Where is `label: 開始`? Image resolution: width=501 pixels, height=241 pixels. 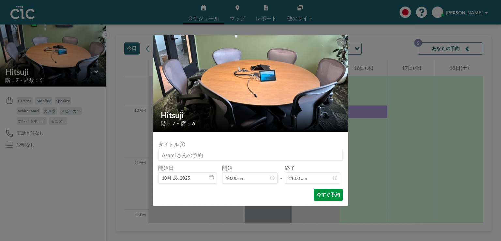 label: 開始 is located at coordinates (227, 168).